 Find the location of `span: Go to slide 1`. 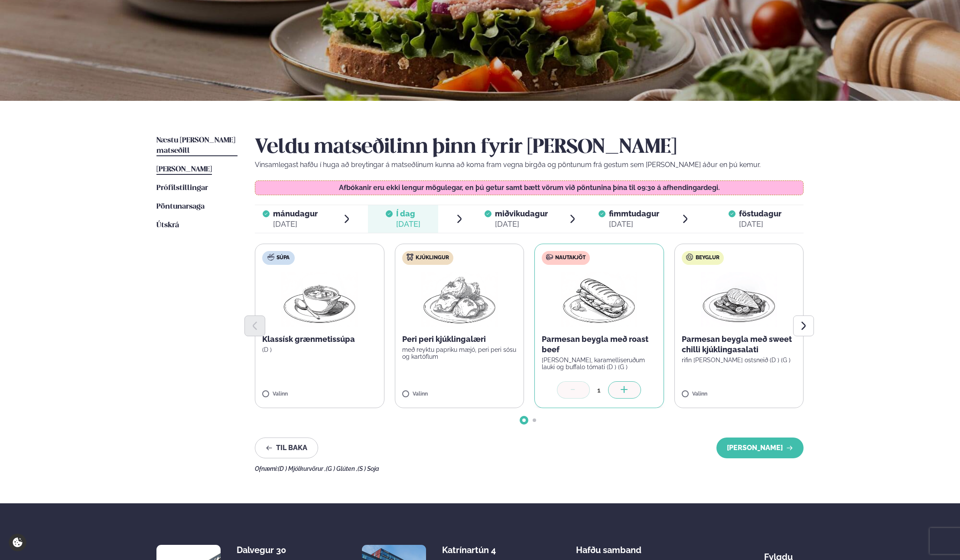

span: Go to slide 1 is located at coordinates (524, 420).